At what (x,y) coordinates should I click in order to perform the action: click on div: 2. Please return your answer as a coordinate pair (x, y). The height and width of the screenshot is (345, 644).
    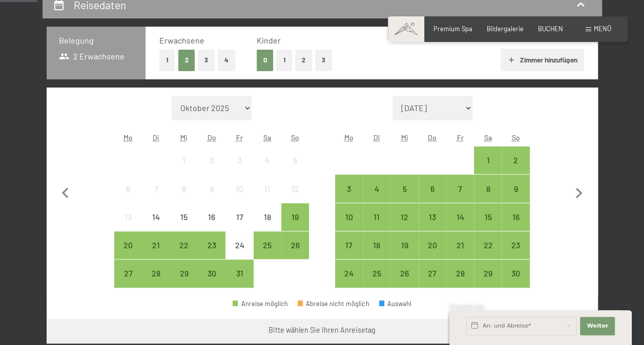
    Looking at the image, I should click on (212, 169).